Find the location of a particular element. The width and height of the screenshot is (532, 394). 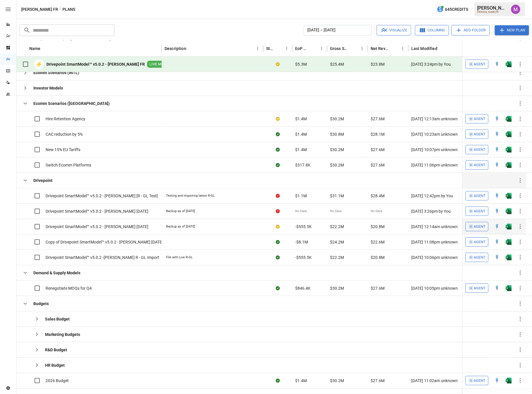

button: Net Revenue column menu is located at coordinates (403, 49).